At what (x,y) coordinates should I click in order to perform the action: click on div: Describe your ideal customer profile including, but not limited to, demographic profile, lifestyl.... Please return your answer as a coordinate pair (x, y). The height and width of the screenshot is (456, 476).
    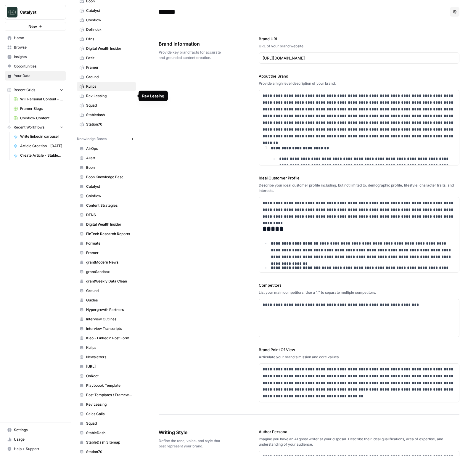
    Looking at the image, I should click on (359, 188).